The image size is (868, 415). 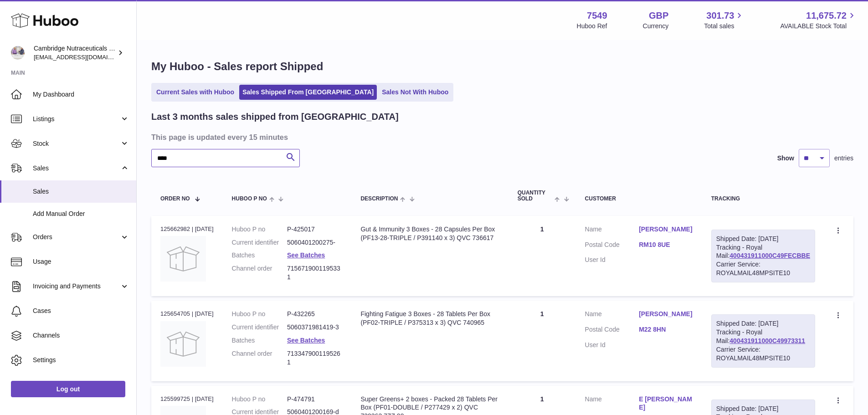 I want to click on a: 301.73 Total sales, so click(x=723, y=20).